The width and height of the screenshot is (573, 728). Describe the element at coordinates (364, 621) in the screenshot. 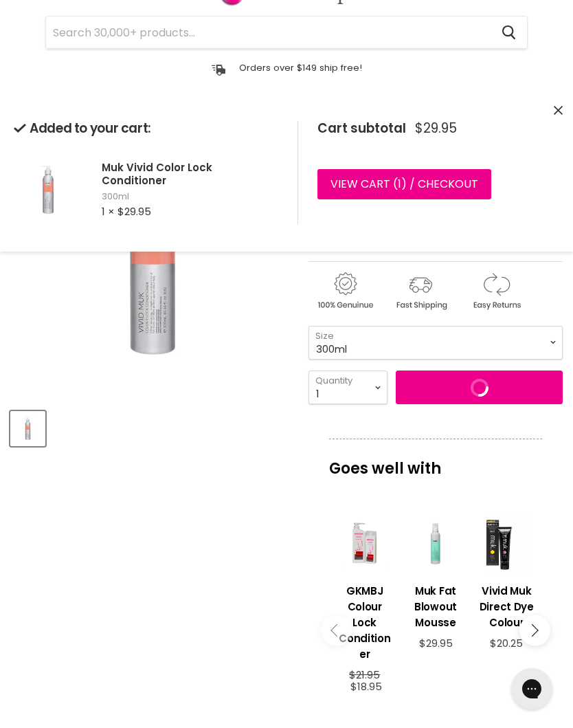

I see `a: View product:GKMBJ Colour Lock Conditioner` at that location.